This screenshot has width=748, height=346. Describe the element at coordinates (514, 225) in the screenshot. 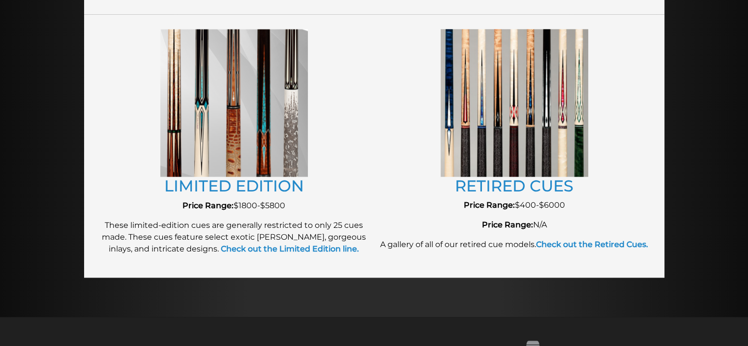

I see `p: N/A` at that location.